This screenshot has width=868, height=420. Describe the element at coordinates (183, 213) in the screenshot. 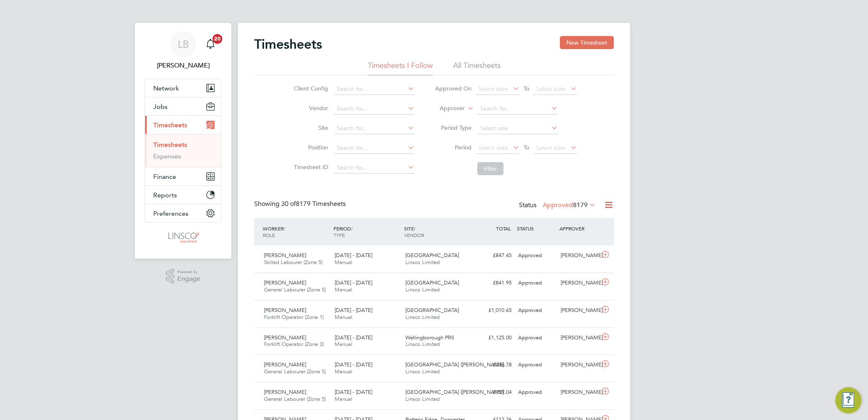

I see `button: Preferences` at that location.